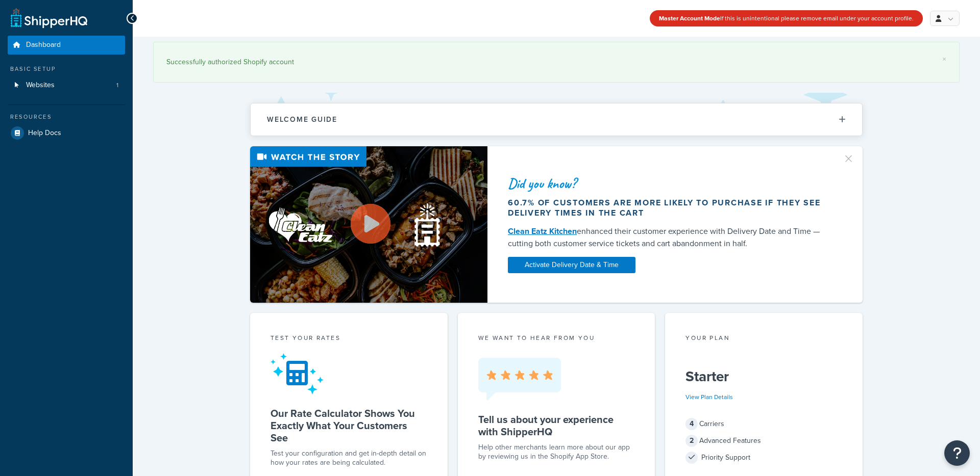 Image resolution: width=980 pixels, height=476 pixels. What do you see at coordinates (669, 208) in the screenshot?
I see `div: 60.7% of customers are more likely to purchase if they see delivery times in the cart` at bounding box center [669, 208].